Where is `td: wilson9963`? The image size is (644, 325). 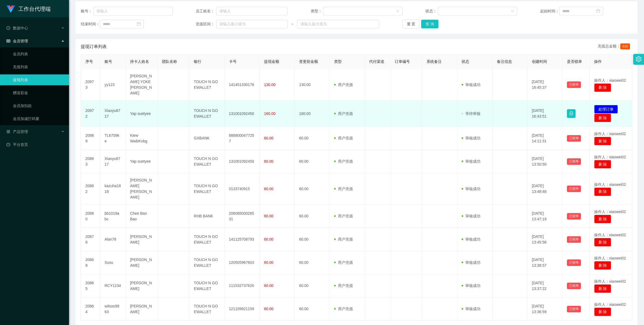 td: wilson9963 is located at coordinates (113, 309).